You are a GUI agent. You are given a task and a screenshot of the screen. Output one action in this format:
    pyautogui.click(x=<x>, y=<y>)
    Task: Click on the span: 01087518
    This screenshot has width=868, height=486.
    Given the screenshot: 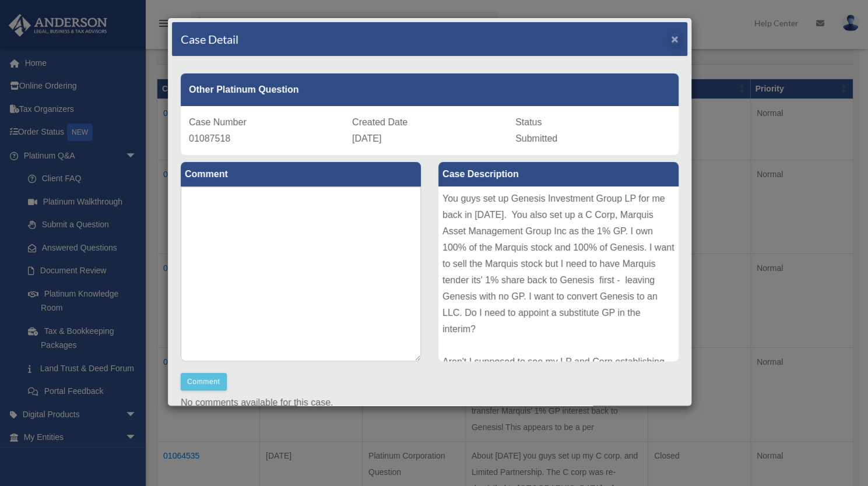 What is the action you would take?
    pyautogui.click(x=209, y=138)
    